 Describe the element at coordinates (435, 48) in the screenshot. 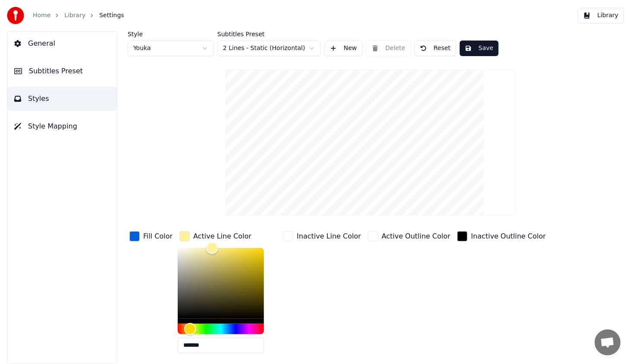

I see `button: Reset` at that location.